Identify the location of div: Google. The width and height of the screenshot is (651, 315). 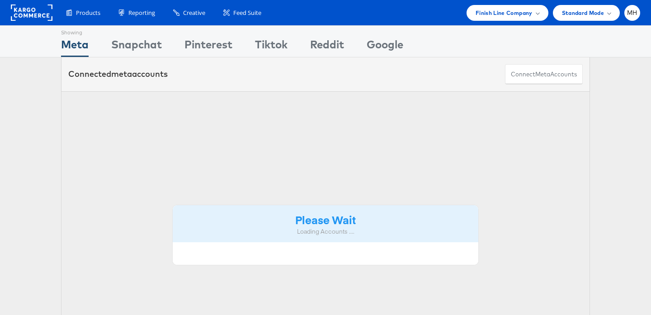
(385, 47).